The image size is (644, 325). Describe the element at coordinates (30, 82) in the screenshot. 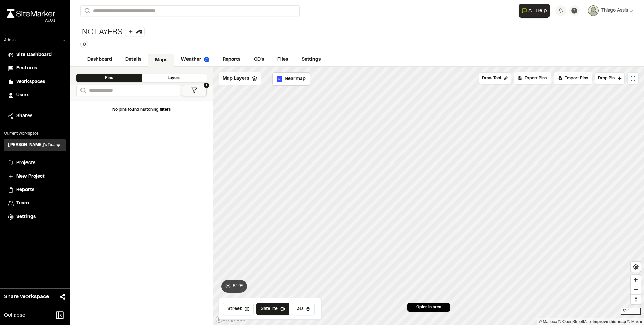

I see `span: Workspaces` at that location.